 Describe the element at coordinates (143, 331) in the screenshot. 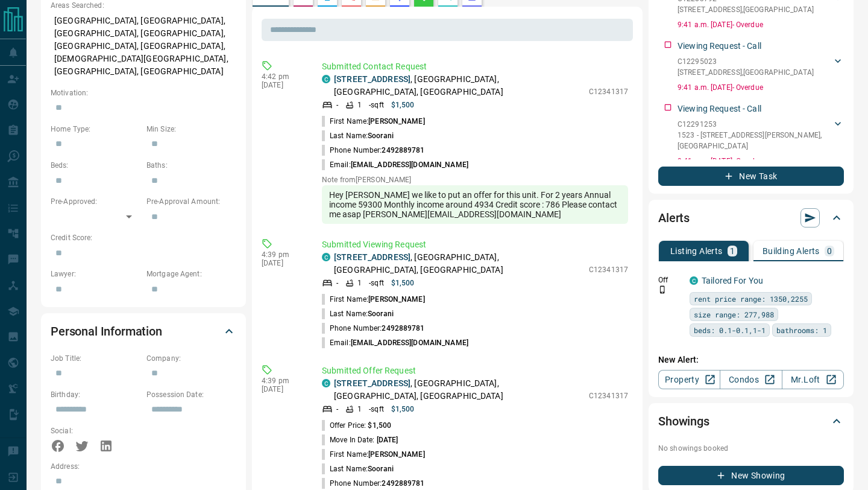

I see `div: Personal Information` at that location.